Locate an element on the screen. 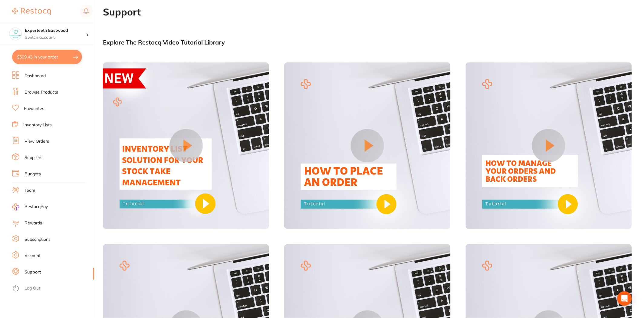  a: Inventory Lists is located at coordinates (38, 125).